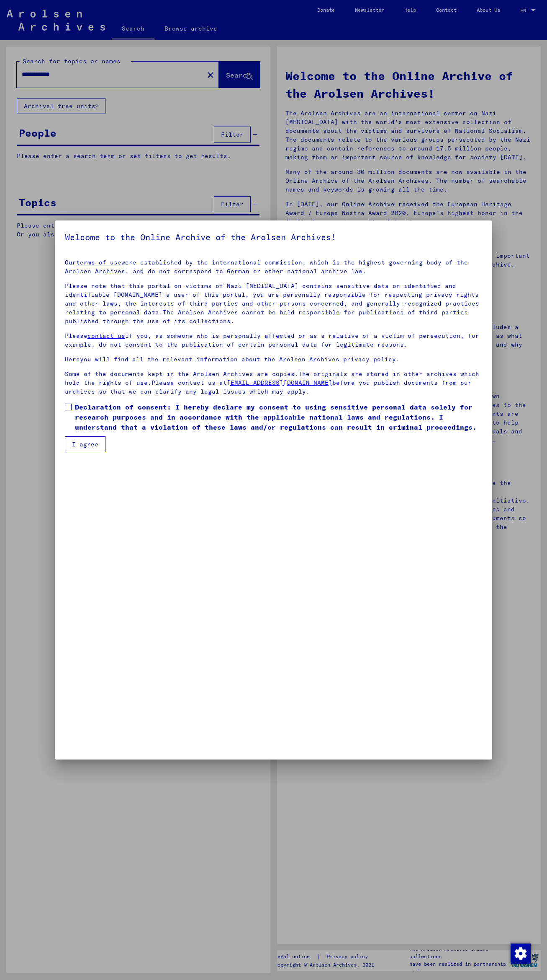 Image resolution: width=547 pixels, height=980 pixels. What do you see at coordinates (274, 359) in the screenshot?
I see `p: you will find all the relevant information about the Arolsen Archives privacy policy.` at bounding box center [274, 359].